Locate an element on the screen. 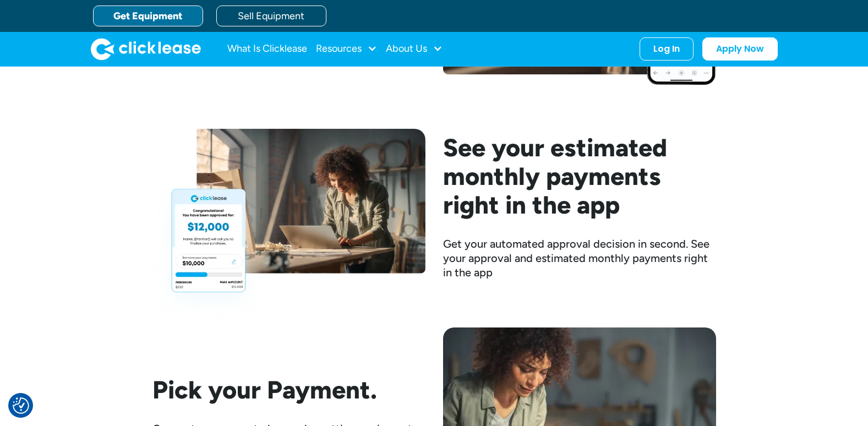  img: woodworker looking at her laptop is located at coordinates (289, 224).